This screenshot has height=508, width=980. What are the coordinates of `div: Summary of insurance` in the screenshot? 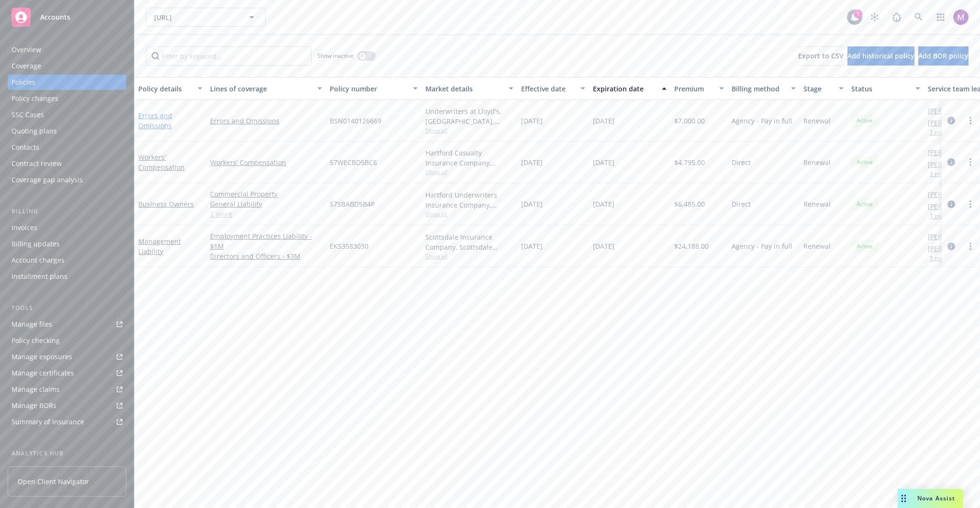 It's located at (48, 422).